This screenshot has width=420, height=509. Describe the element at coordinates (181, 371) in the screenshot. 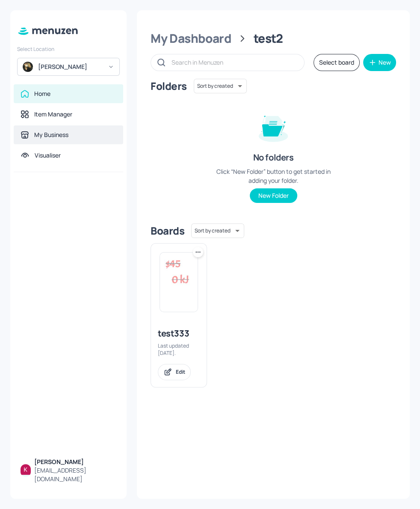

I see `div: Edit` at that location.